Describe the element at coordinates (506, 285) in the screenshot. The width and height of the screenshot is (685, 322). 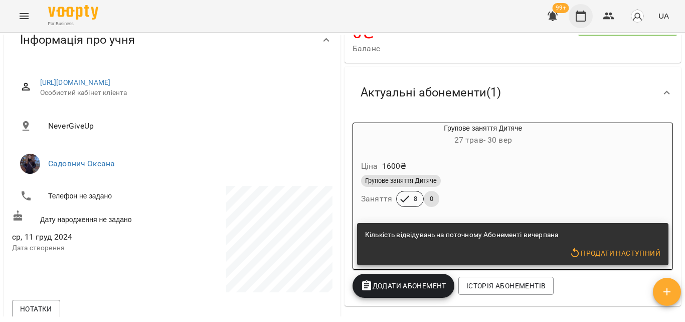
I see `span: Історія абонементів` at that location.